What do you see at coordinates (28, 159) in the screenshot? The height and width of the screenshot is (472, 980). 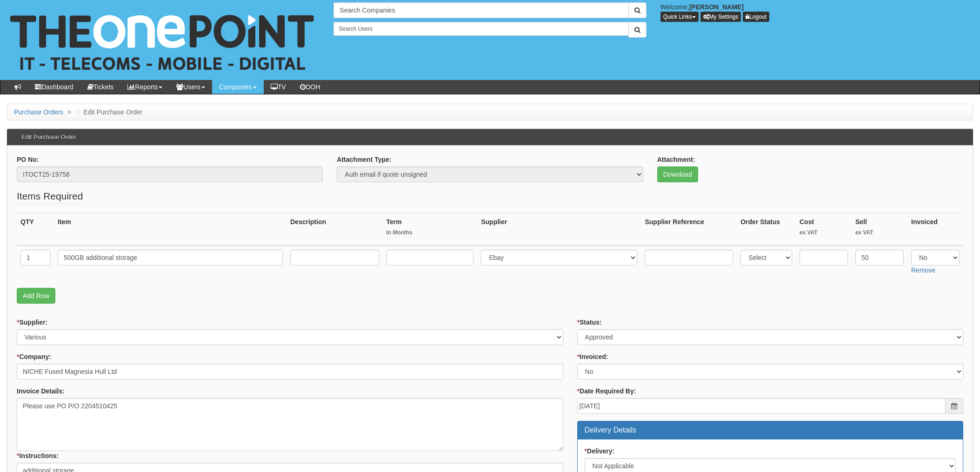 I see `label: PO No:` at bounding box center [28, 159].